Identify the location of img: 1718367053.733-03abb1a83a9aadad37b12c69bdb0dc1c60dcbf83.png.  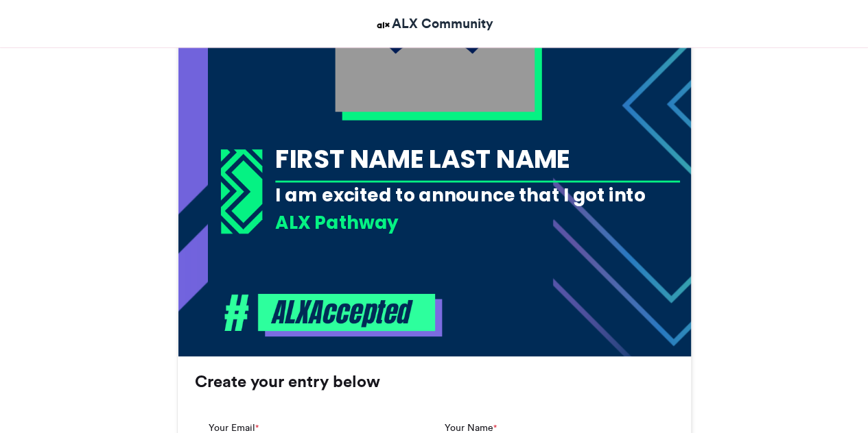
(241, 192).